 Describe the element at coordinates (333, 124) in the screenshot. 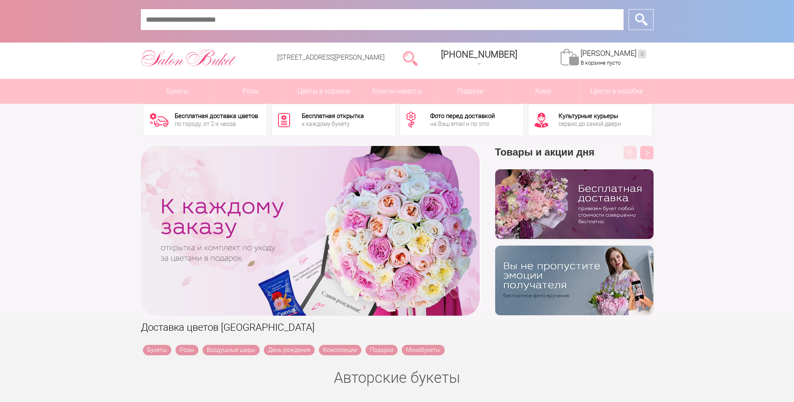

I see `div: к каждому букету` at that location.